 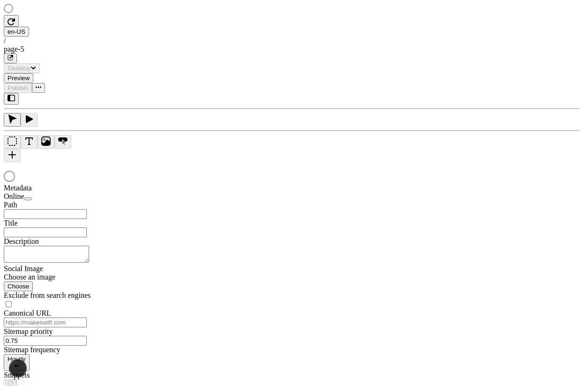 I want to click on div: Snippets, so click(x=60, y=376).